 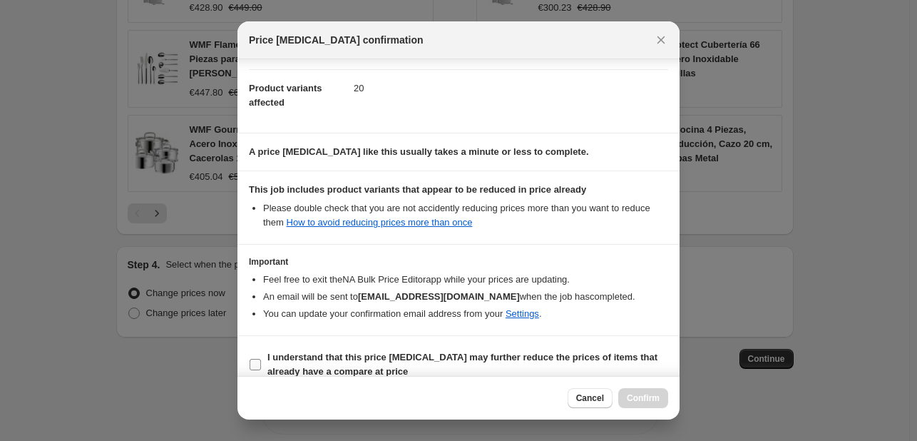 What do you see at coordinates (285, 95) in the screenshot?
I see `span: Product variants affected` at bounding box center [285, 95].